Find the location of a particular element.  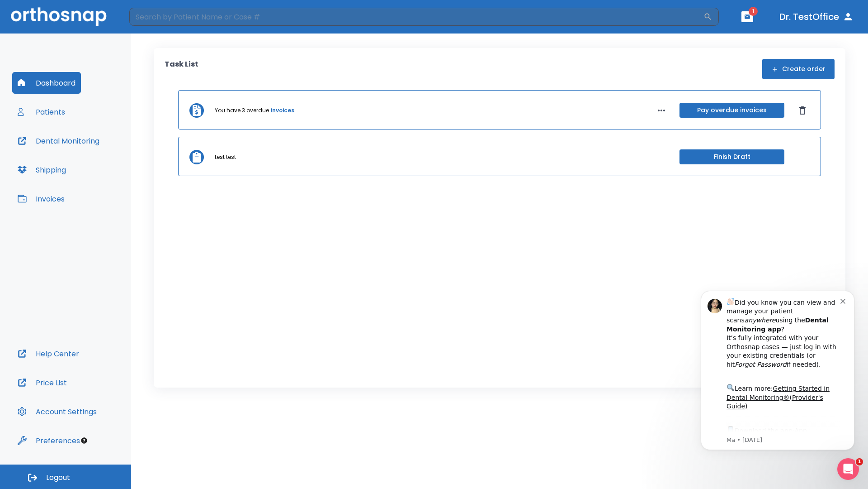

a: Account Settings is located at coordinates (57, 412).